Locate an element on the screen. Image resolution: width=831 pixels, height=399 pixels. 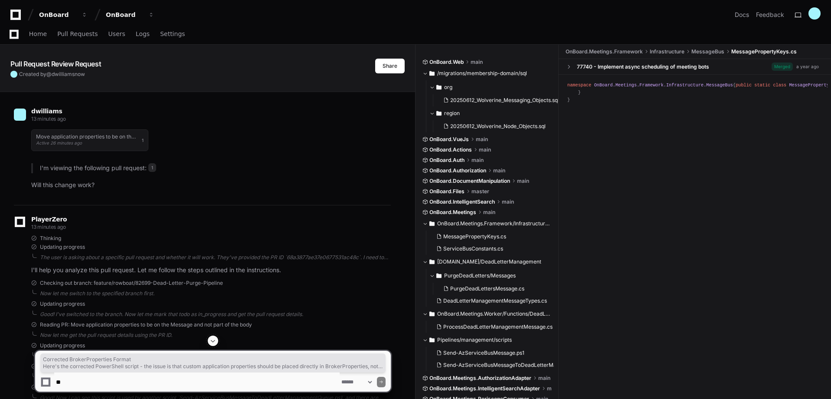
button: DeadLetterManagementMessageTypes.cs is located at coordinates (490, 301).